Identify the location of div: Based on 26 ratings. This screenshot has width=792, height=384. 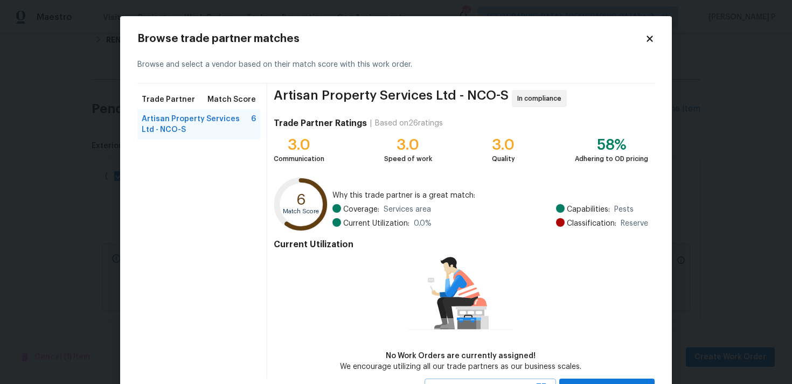
(409, 123).